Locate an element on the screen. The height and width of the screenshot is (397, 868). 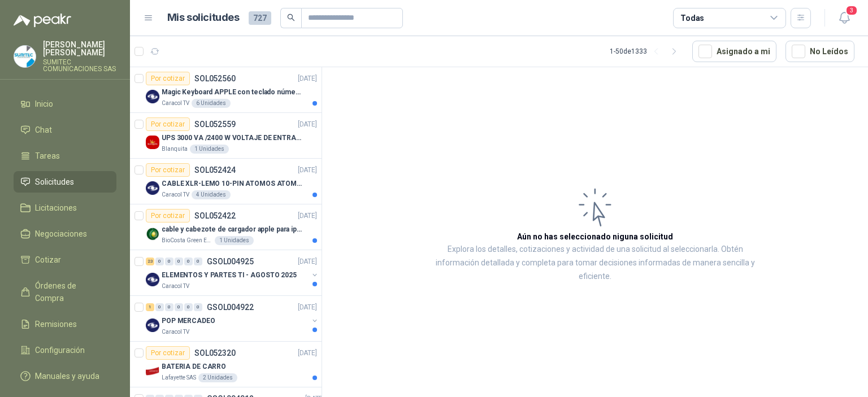
p: POP MERCADEO is located at coordinates (188, 321).